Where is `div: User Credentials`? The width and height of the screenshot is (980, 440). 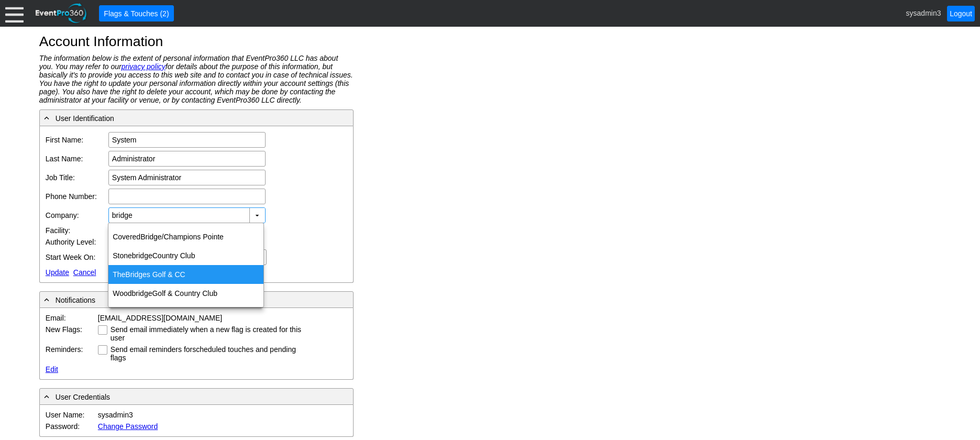
div: User Credentials is located at coordinates (196, 397).